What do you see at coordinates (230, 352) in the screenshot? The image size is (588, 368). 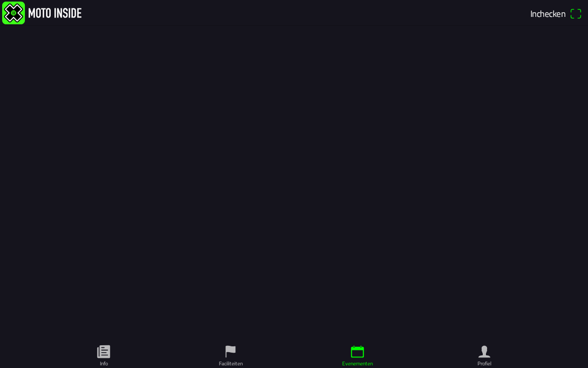 I see `ion-icon: flag` at bounding box center [230, 352].